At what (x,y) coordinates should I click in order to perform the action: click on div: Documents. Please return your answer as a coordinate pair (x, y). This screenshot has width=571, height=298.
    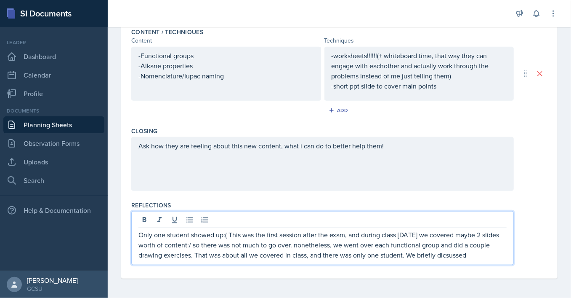
    Looking at the image, I should click on (54, 111).